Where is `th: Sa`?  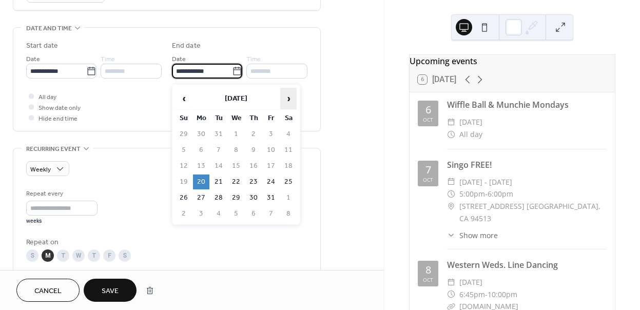
th: Sa is located at coordinates (288, 118).